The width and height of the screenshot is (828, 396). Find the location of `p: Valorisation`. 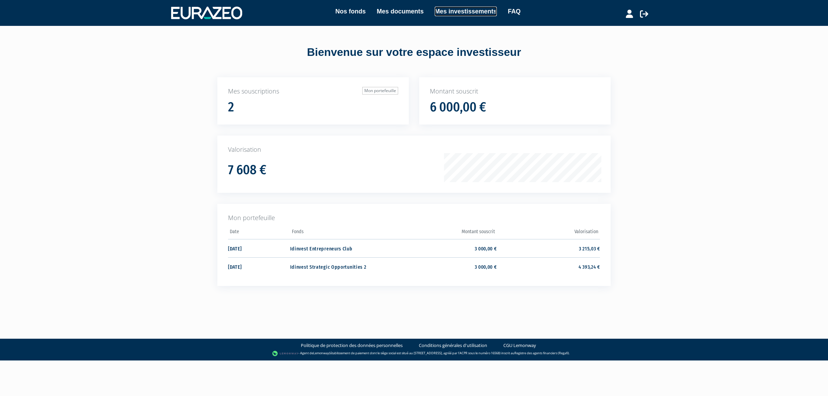

p: Valorisation is located at coordinates (414, 150).